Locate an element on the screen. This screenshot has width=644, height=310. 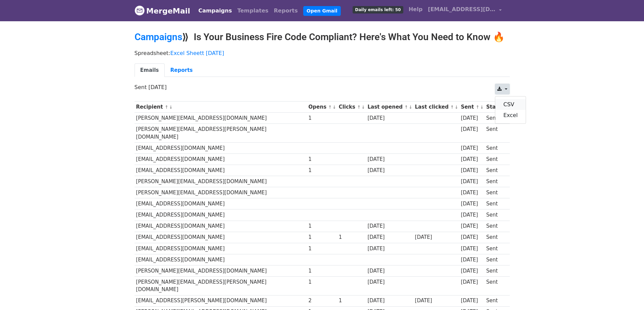
div: Chat Widget is located at coordinates (627, 294).